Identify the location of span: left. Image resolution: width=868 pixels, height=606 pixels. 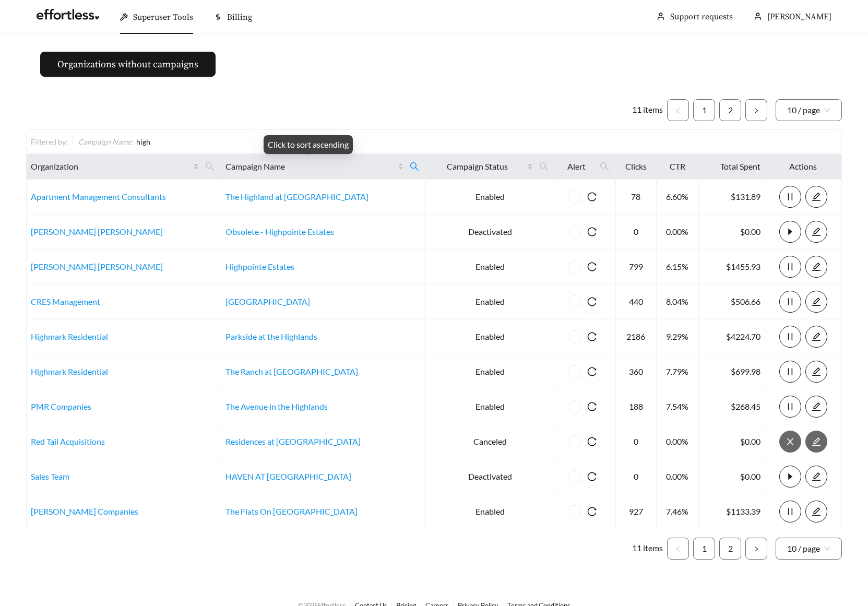
(678, 111).